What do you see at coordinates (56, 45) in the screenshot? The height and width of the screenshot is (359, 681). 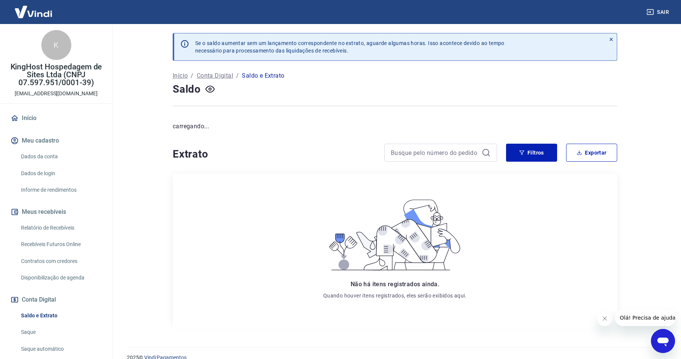 I see `div: K` at bounding box center [56, 45].